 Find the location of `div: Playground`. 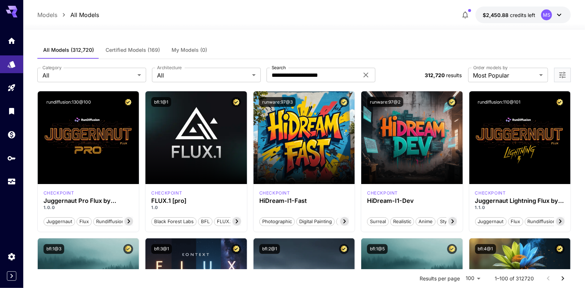

div: Playground is located at coordinates (12, 88).